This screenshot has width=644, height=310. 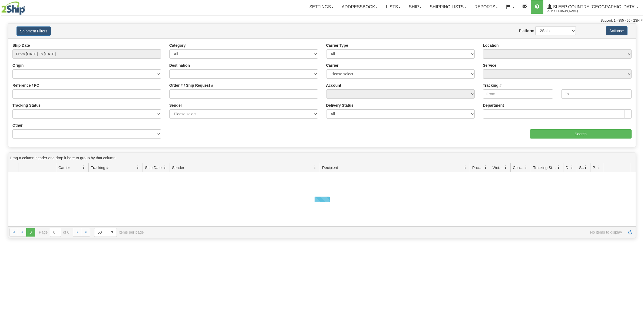 What do you see at coordinates (180, 66) in the screenshot?
I see `label: Destination` at bounding box center [180, 66].